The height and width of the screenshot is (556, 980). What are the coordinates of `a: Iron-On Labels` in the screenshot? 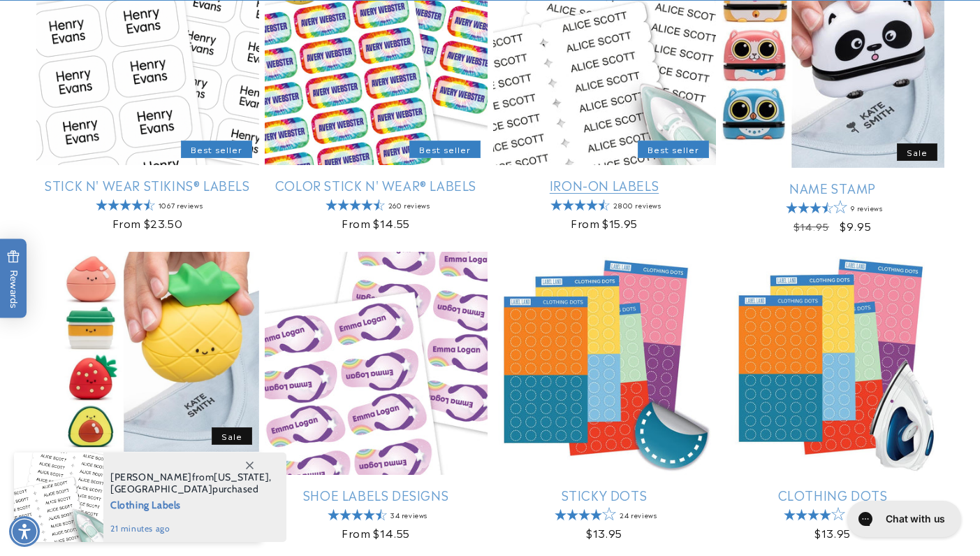 It's located at (604, 184).